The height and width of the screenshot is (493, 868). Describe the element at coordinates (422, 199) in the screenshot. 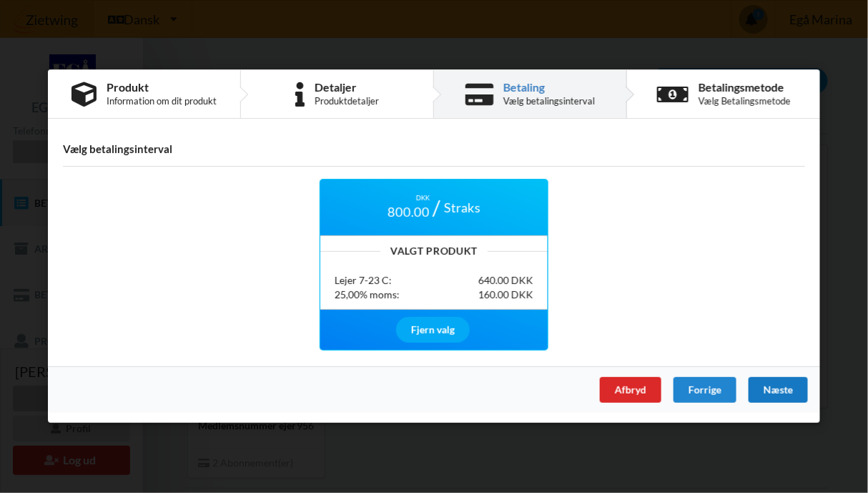

I see `span: DKK` at that location.